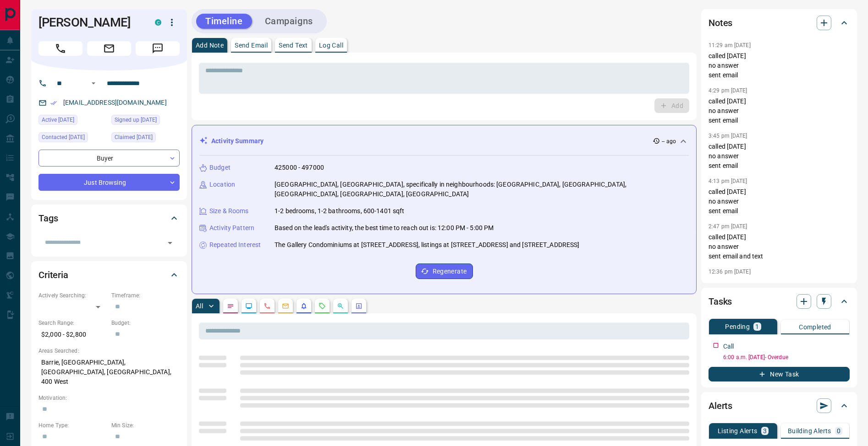  What do you see at coordinates (444, 271) in the screenshot?
I see `button: Regenerate` at bounding box center [444, 271].